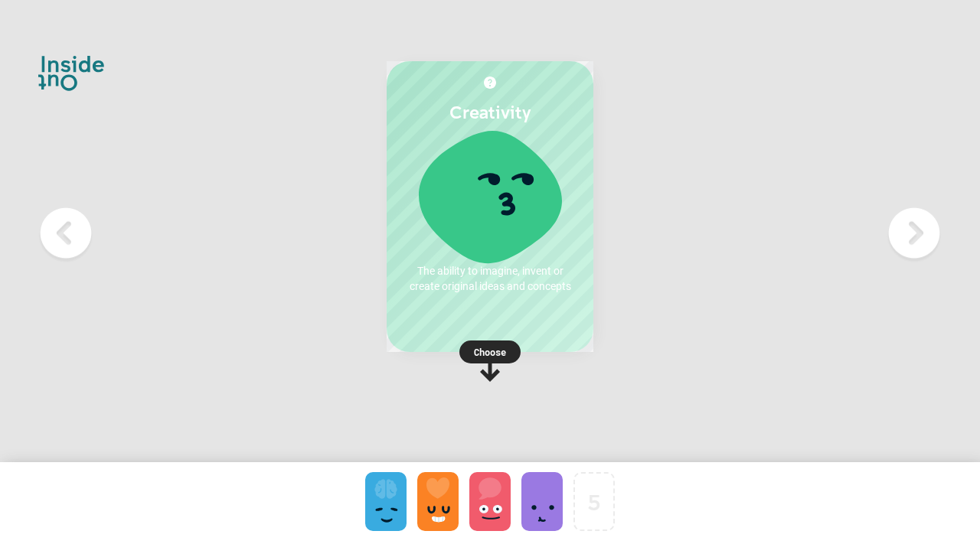 The width and height of the screenshot is (980, 544). Describe the element at coordinates (490, 112) in the screenshot. I see `h2: Creativity` at that location.